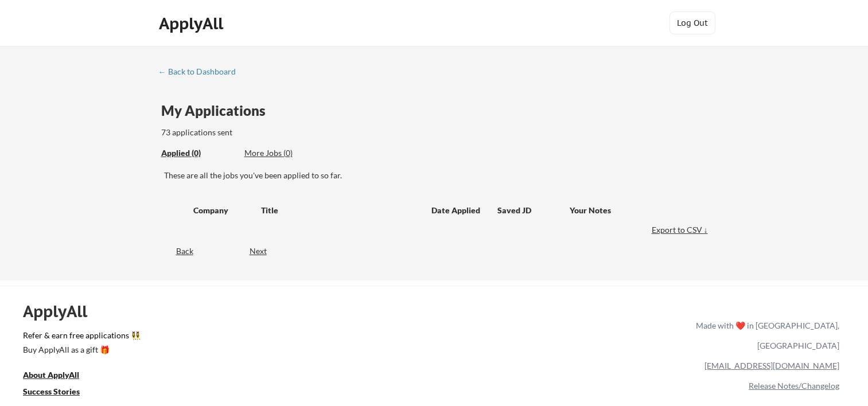  I want to click on button: Log Out, so click(692, 23).